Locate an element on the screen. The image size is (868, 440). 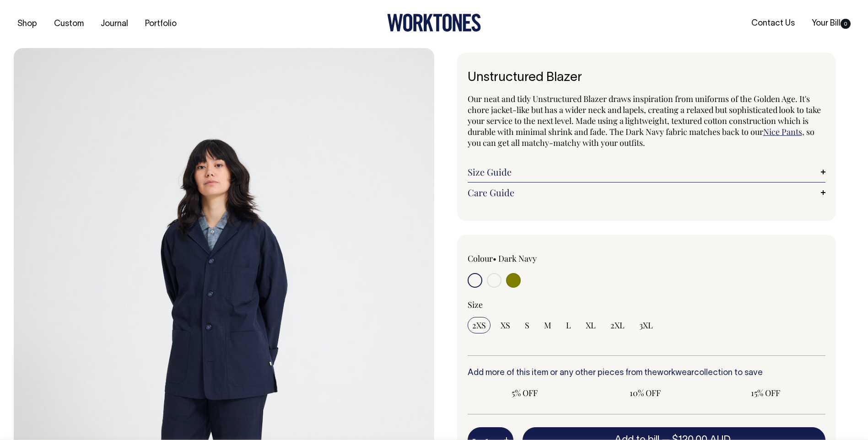
span: 15% OFF is located at coordinates (765, 393).